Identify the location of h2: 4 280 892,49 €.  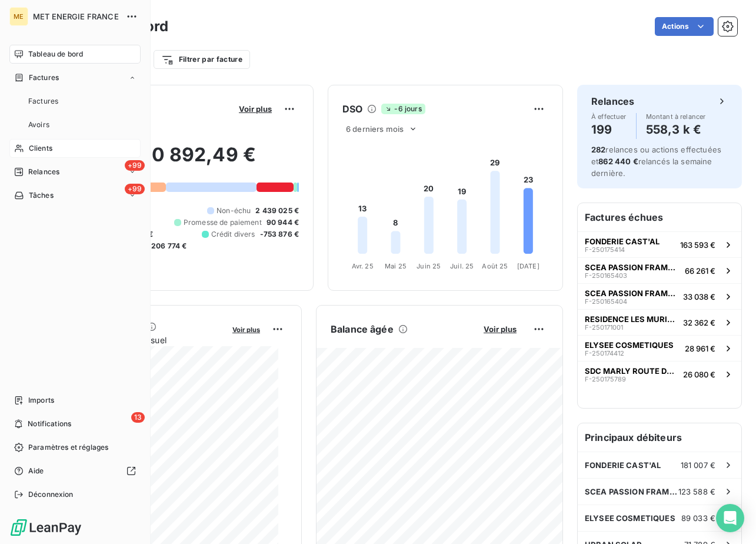
(182, 161).